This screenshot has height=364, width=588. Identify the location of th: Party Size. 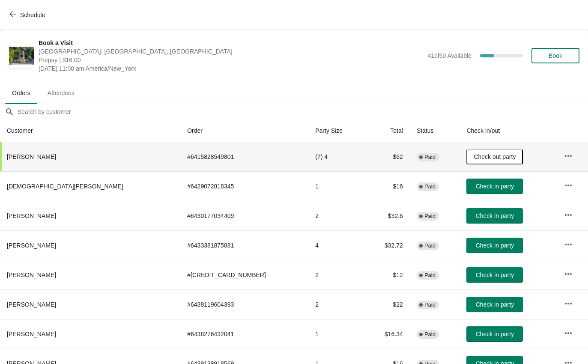
(336, 131).